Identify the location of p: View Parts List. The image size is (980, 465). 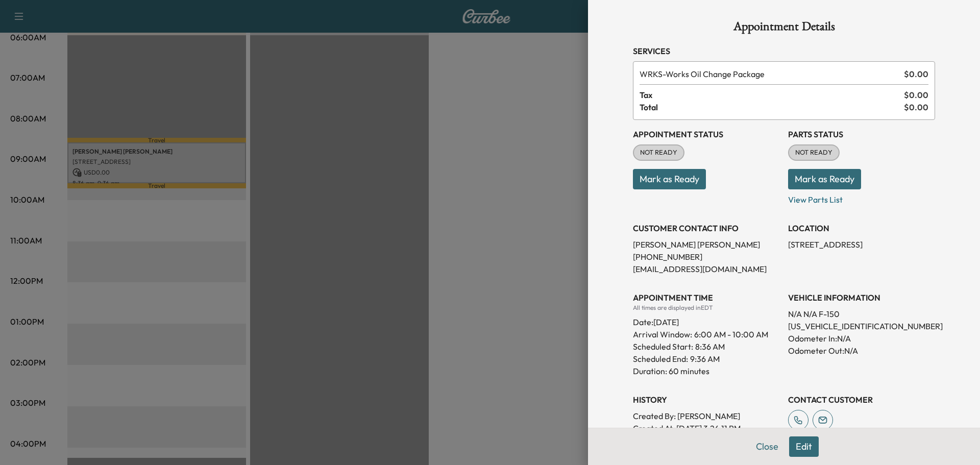
(862, 198).